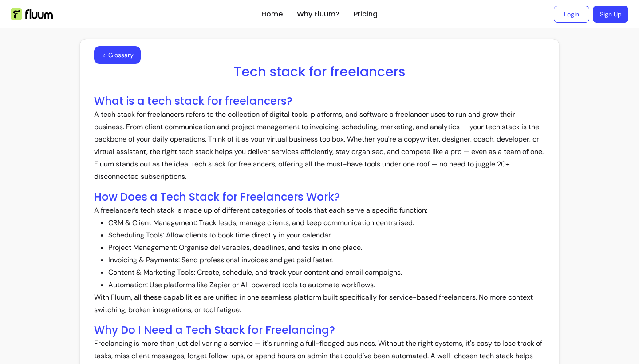 The height and width of the screenshot is (364, 639). Describe the element at coordinates (272, 14) in the screenshot. I see `a: Home` at that location.